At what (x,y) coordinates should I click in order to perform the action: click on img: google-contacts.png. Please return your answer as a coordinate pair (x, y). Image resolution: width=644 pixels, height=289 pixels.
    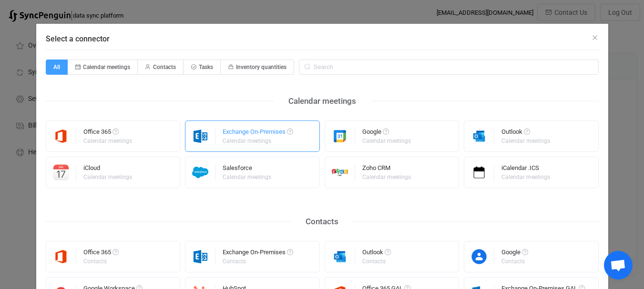
    Looking at the image, I should click on (479, 257).